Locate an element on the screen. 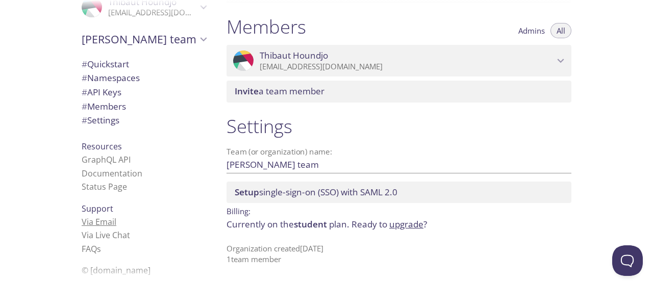 This screenshot has height=281, width=653. button: Admins is located at coordinates (532, 31).